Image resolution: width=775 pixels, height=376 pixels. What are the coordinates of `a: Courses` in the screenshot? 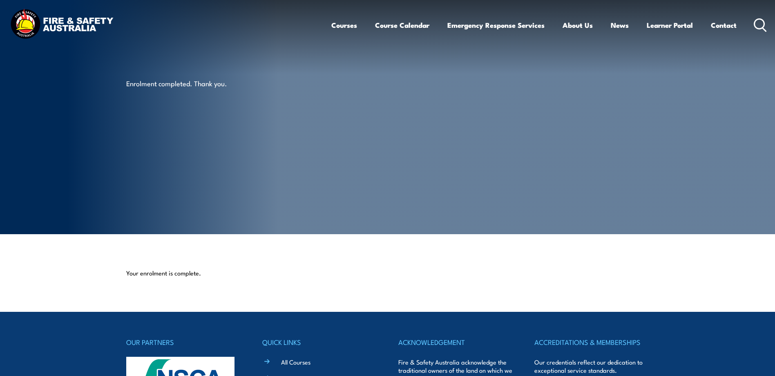 It's located at (344, 25).